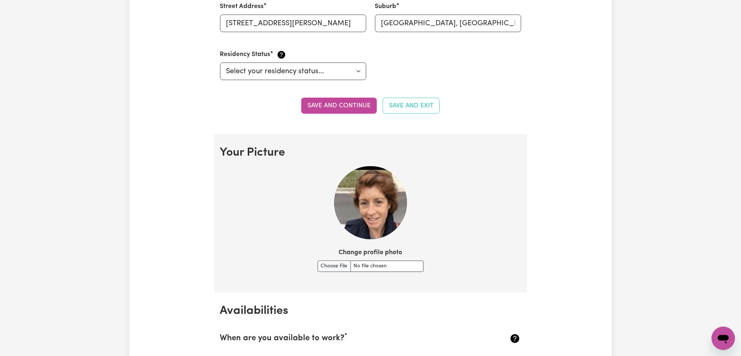 The image size is (741, 356). What do you see at coordinates (371, 203) in the screenshot?
I see `img: Your current profile image` at bounding box center [371, 203].